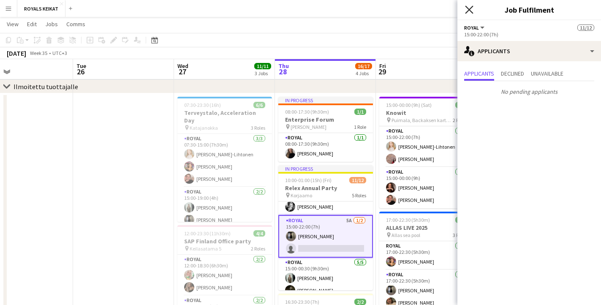 The image size is (601, 305). What do you see at coordinates (13, 24) in the screenshot?
I see `a: View` at bounding box center [13, 24].